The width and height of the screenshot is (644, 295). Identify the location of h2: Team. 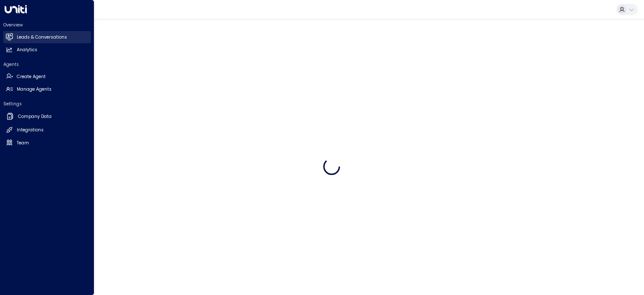
(22, 143).